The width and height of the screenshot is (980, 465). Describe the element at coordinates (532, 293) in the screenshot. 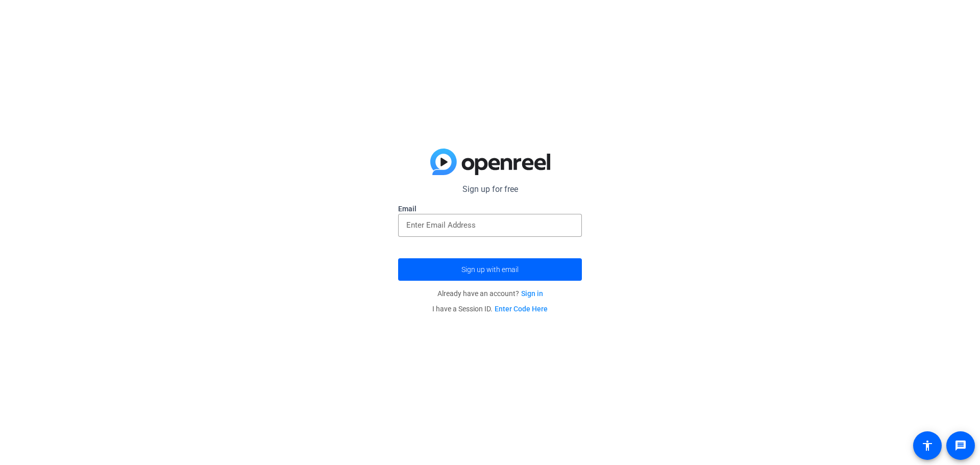

I see `a: Sign in` at that location.